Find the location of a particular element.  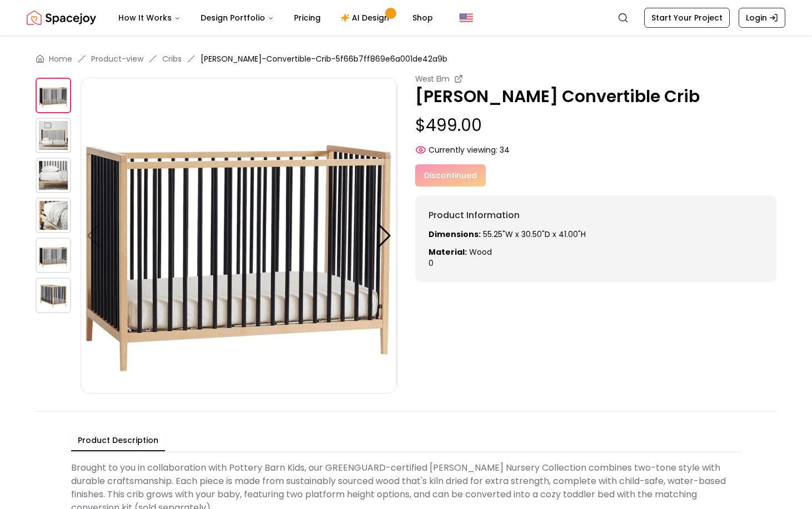

a: Home is located at coordinates (60, 59).